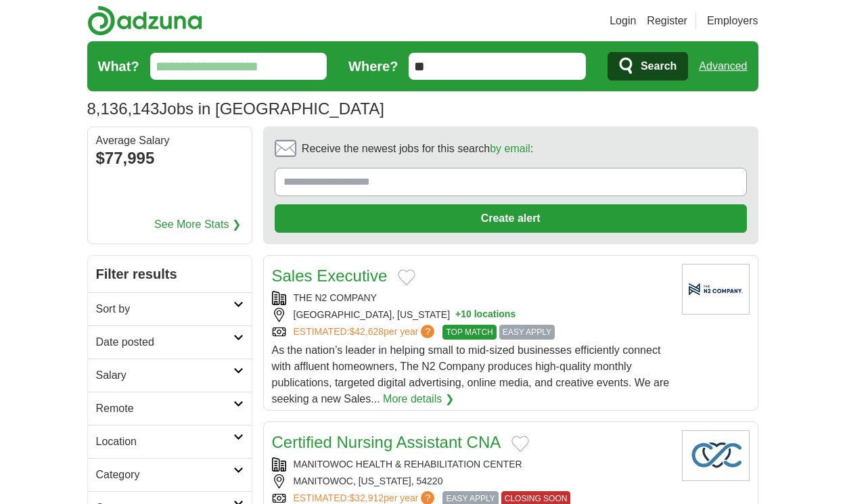  What do you see at coordinates (165, 441) in the screenshot?
I see `h2: Location` at bounding box center [165, 441].